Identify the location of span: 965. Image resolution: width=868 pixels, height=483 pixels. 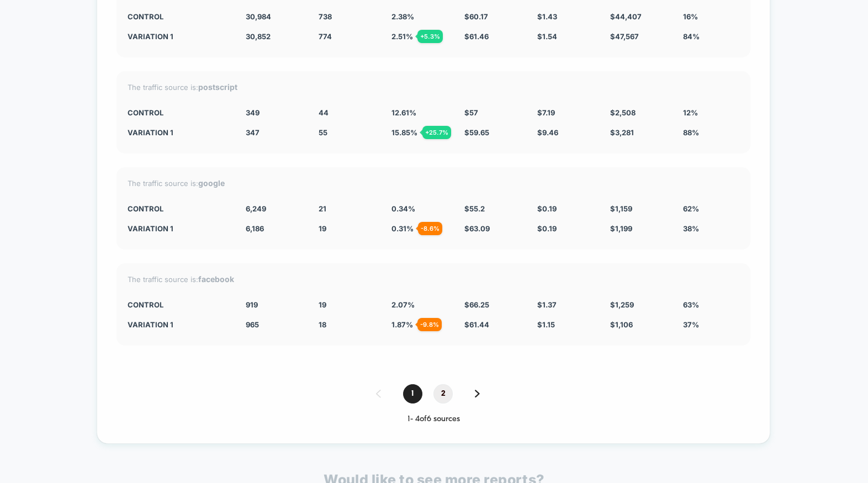
(252, 325).